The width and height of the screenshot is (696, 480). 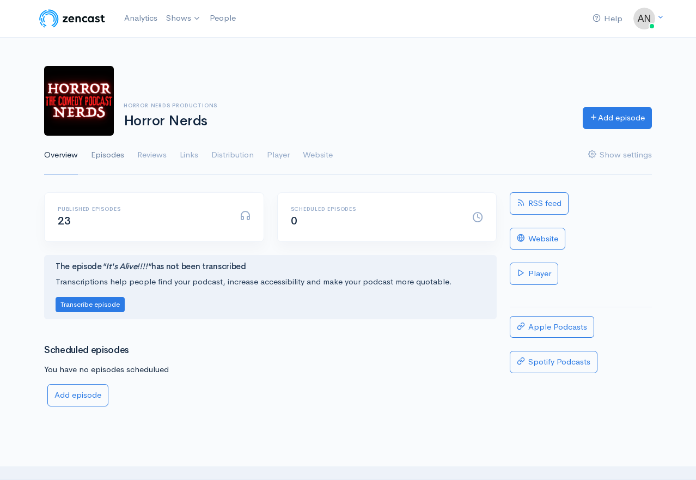 What do you see at coordinates (233, 155) in the screenshot?
I see `a: Distribution` at bounding box center [233, 155].